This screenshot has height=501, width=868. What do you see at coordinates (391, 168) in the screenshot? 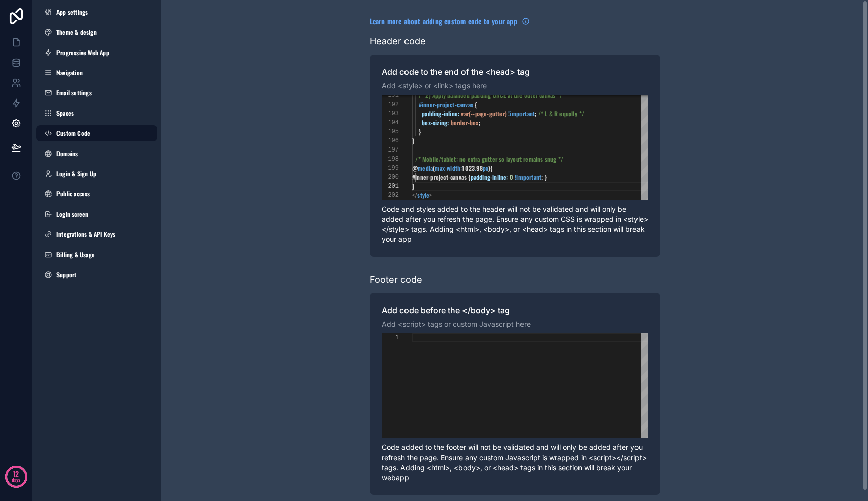
I see `div: 199` at bounding box center [391, 168].